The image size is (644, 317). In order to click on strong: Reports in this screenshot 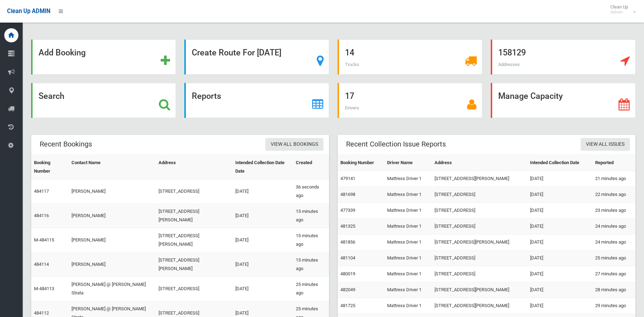, I will do `click(206, 96)`.